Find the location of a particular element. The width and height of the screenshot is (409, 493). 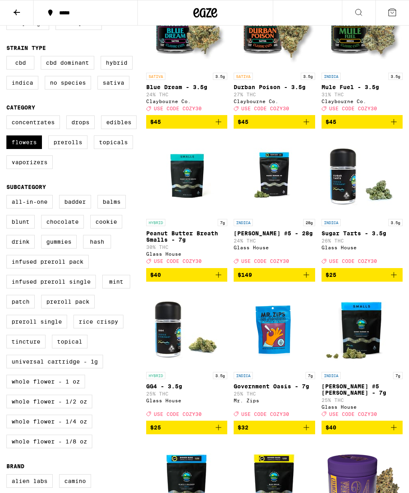

label: Edibles is located at coordinates (119, 122).